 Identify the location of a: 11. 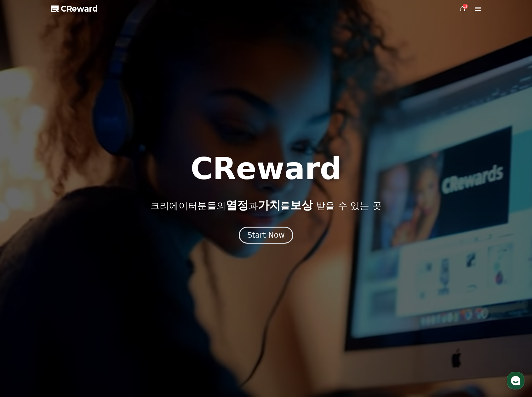
(462, 9).